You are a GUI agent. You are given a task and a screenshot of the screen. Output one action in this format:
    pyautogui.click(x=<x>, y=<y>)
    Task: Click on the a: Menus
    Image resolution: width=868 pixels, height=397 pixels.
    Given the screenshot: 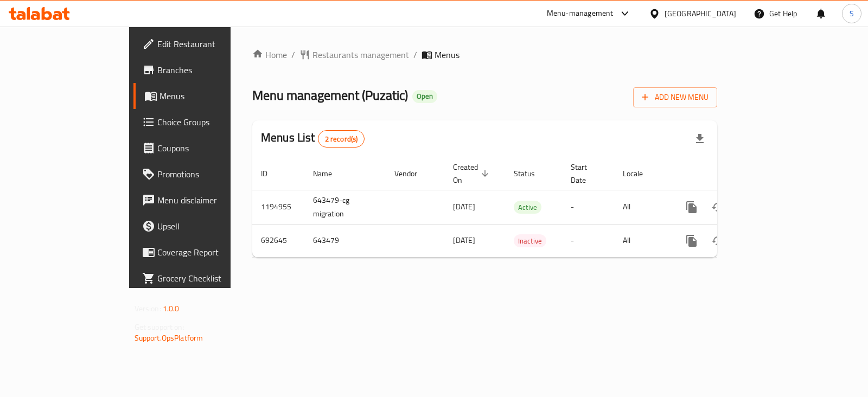 What is the action you would take?
    pyautogui.click(x=203, y=96)
    